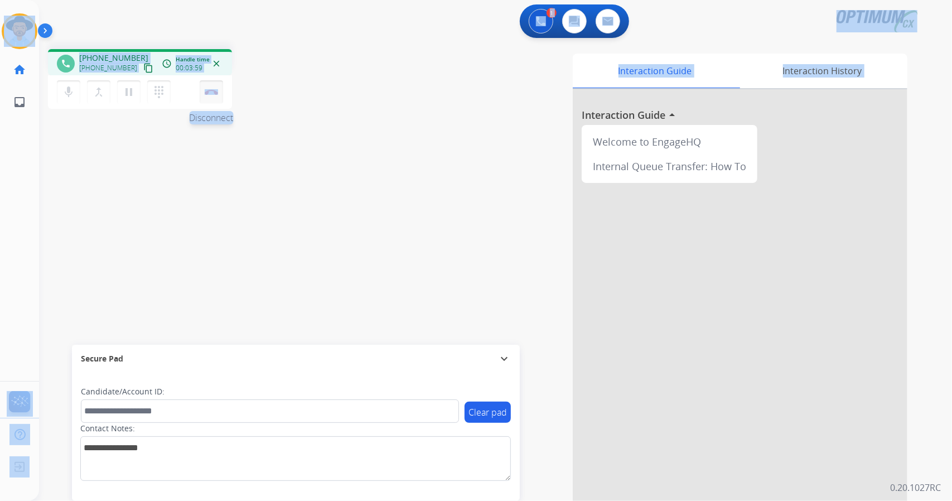  What do you see at coordinates (108, 428) in the screenshot?
I see `label: Contact Notes:` at bounding box center [108, 428].